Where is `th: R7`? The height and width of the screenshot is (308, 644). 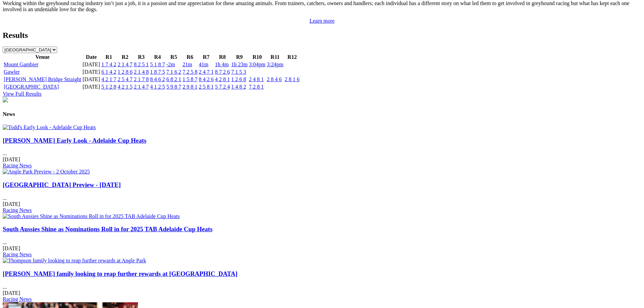 th: R7 is located at coordinates (206, 57).